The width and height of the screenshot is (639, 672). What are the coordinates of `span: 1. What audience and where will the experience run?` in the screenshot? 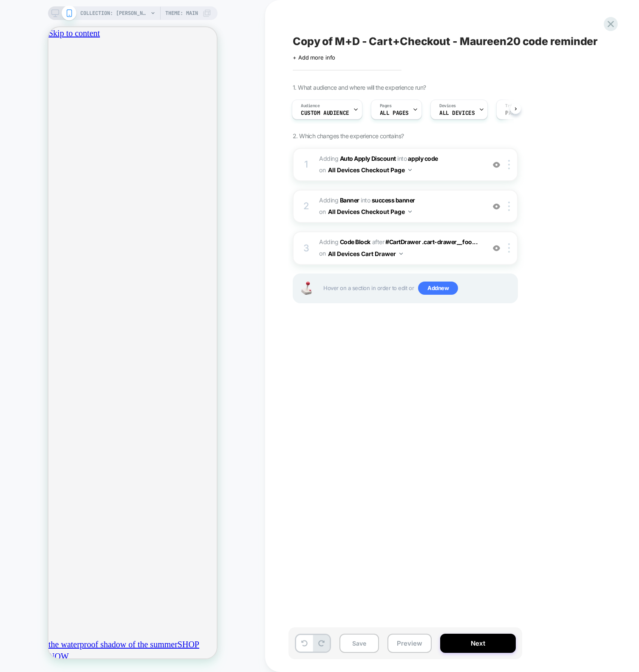 It's located at (359, 87).